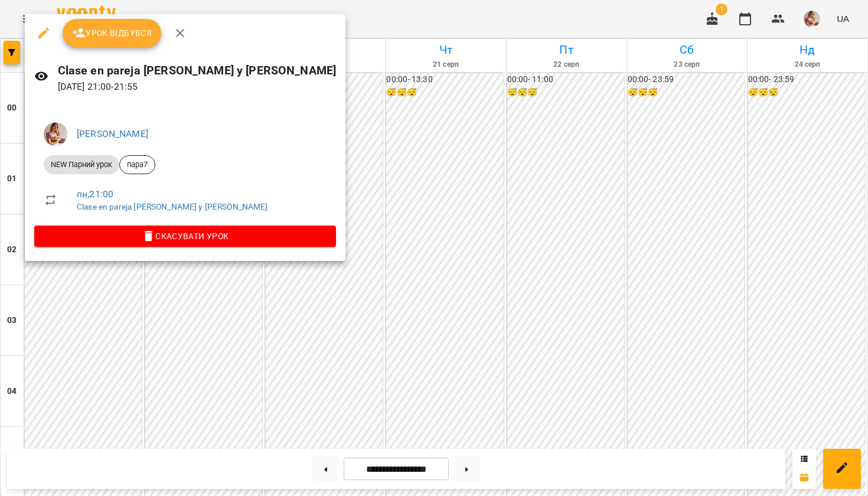 Image resolution: width=868 pixels, height=496 pixels. I want to click on a: пн , 21:00, so click(95, 194).